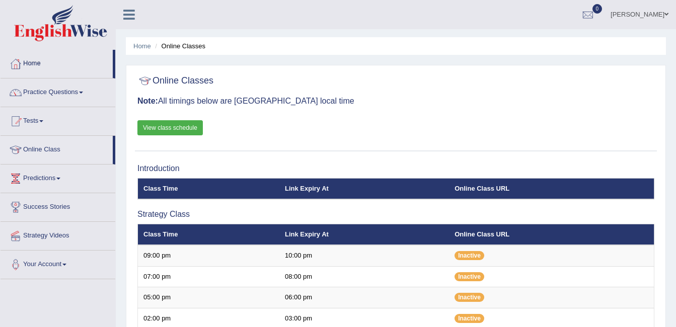 This screenshot has width=676, height=327. I want to click on td: 05:00 pm, so click(208, 298).